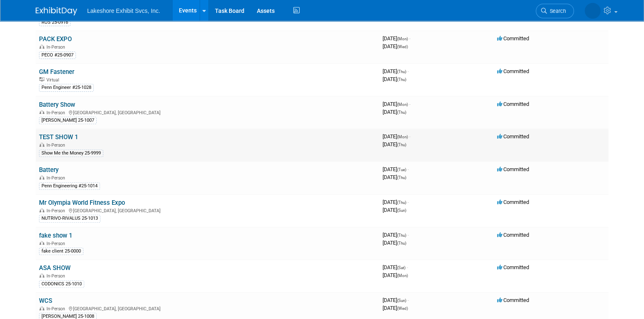 The width and height of the screenshot is (644, 319). Describe the element at coordinates (61, 251) in the screenshot. I see `div: fake client 25-0000` at that location.